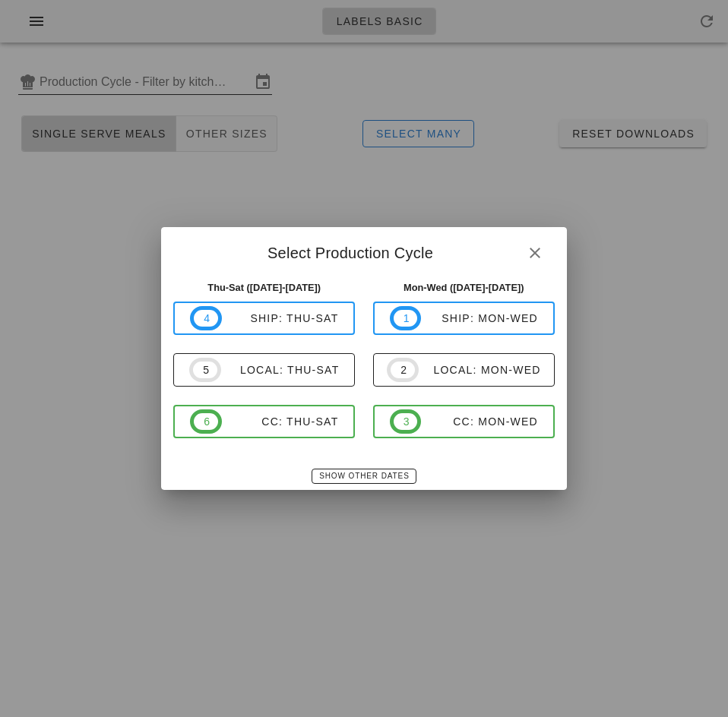 The width and height of the screenshot is (728, 717). Describe the element at coordinates (363, 251) in the screenshot. I see `div: Select Production Cycle` at that location.